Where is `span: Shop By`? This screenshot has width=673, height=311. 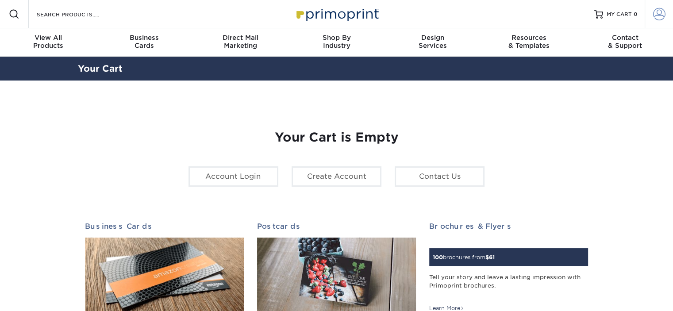
span: Shop By is located at coordinates (336, 38).